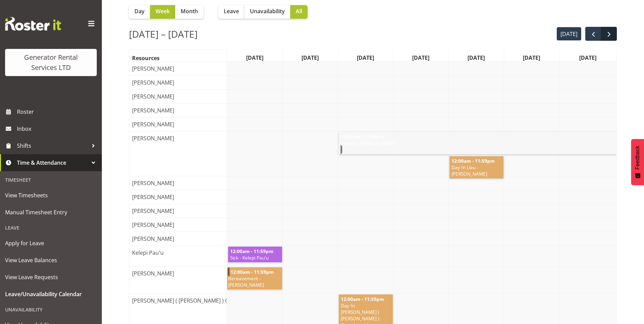 The width and height of the screenshot is (644, 324). I want to click on div: Timesheet, so click(51, 180).